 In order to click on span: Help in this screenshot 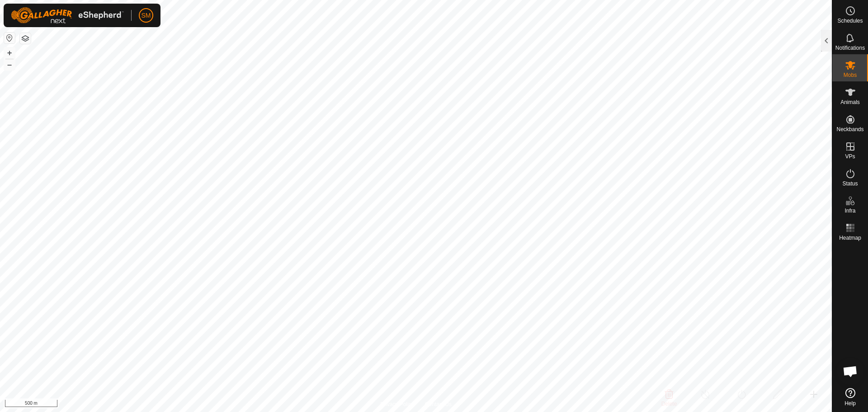, I will do `click(850, 403)`.